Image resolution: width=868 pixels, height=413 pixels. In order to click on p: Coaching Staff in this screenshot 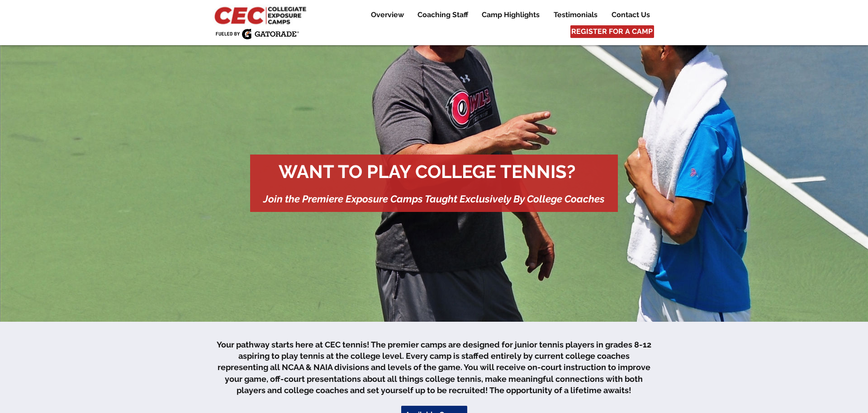, I will do `click(443, 15)`.